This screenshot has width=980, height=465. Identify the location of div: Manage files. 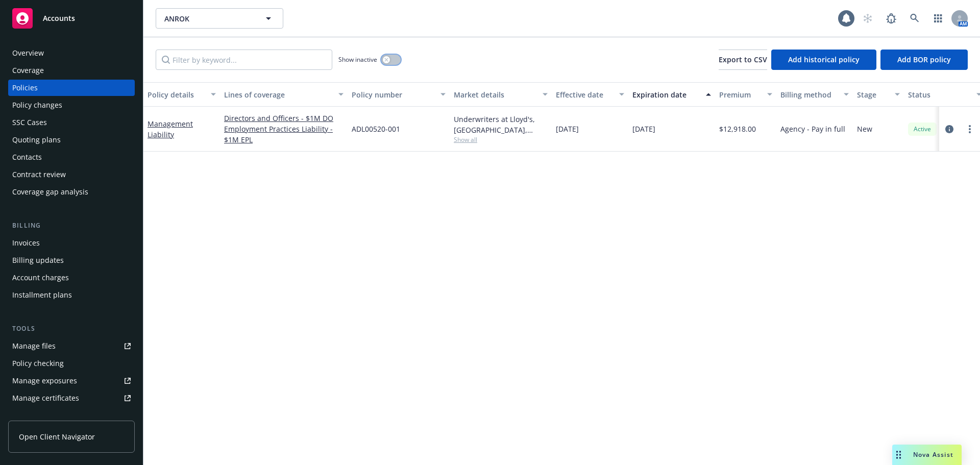
(33, 346).